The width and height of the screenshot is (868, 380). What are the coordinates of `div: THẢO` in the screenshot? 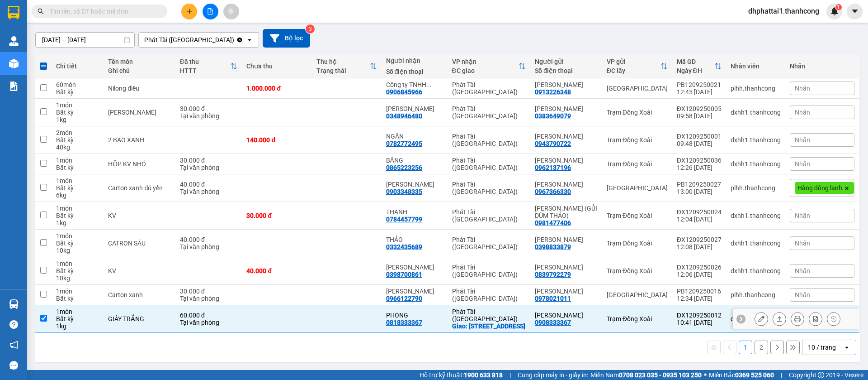 It's located at (414, 239).